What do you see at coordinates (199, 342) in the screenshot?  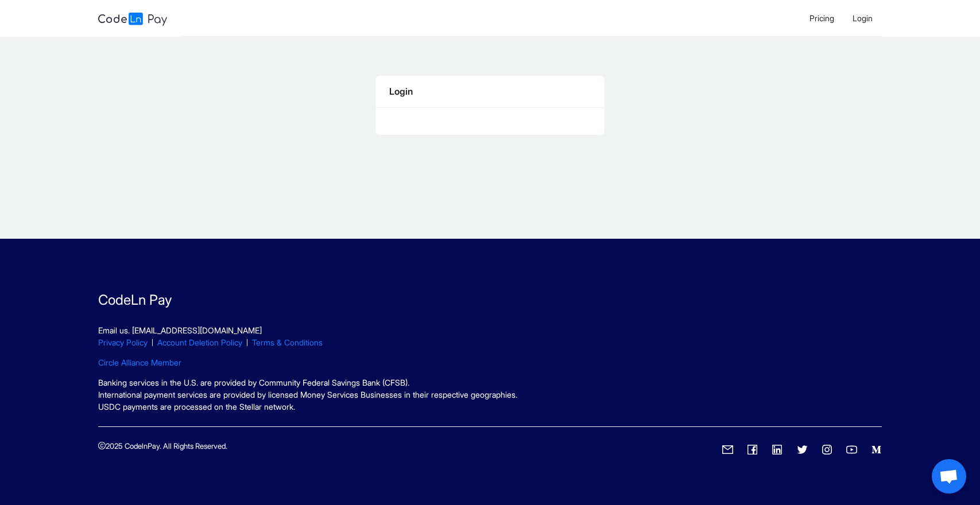 I see `a: Account Deletion Policy` at bounding box center [199, 342].